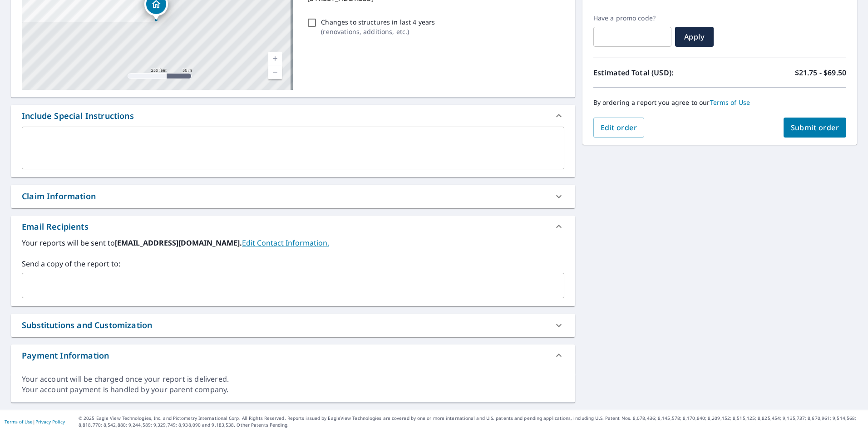 The height and width of the screenshot is (433, 868). I want to click on a: Current Level 17, Zoom Out, so click(275, 72).